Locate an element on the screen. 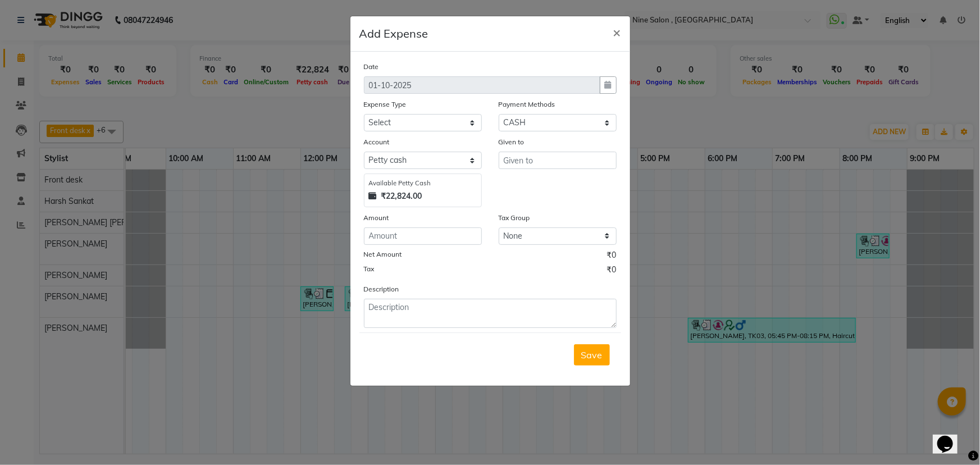  button: Save is located at coordinates (592, 355).